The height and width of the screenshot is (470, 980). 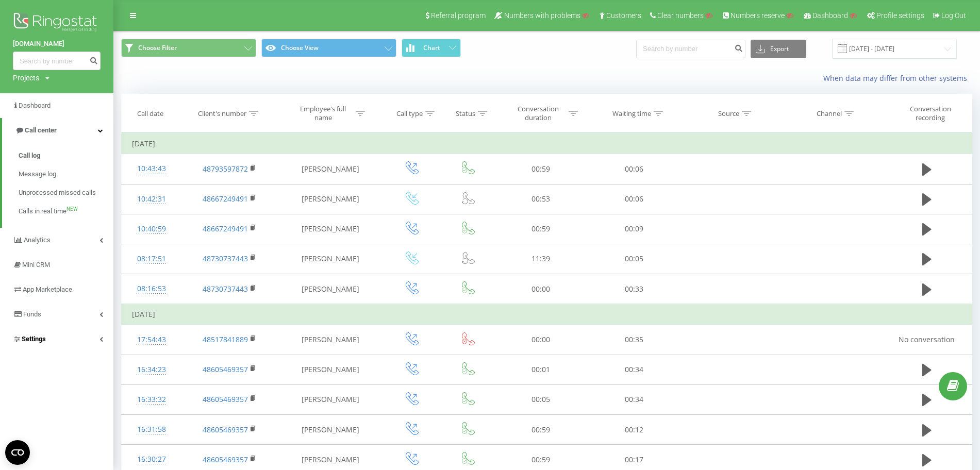 What do you see at coordinates (681, 15) in the screenshot?
I see `span: Clear numbers` at bounding box center [681, 15].